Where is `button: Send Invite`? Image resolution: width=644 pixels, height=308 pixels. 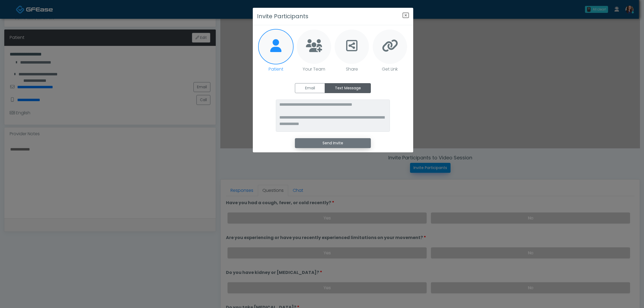 button: Send Invite is located at coordinates (333, 143).